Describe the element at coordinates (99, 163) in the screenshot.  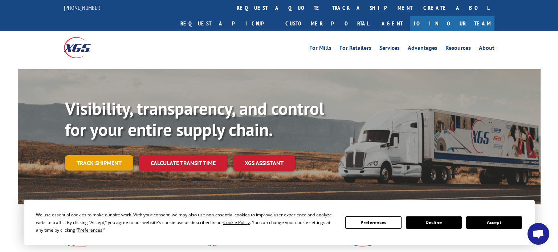
I see `a: Track shipment` at that location.